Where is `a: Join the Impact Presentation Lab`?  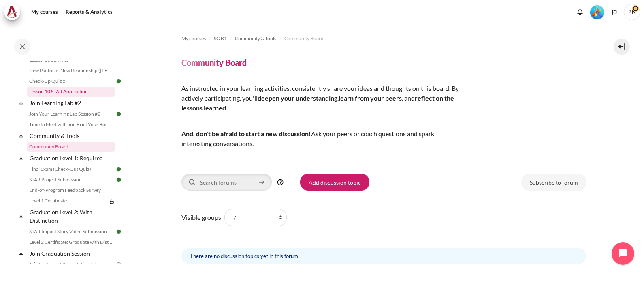
a: Join the Impact Presentation Lab is located at coordinates (71, 264).